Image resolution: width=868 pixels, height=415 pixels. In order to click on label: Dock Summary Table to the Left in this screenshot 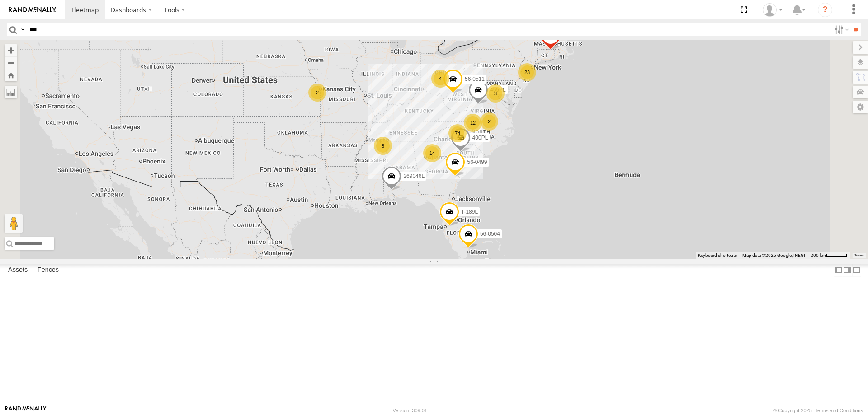, I will do `click(838, 270)`.